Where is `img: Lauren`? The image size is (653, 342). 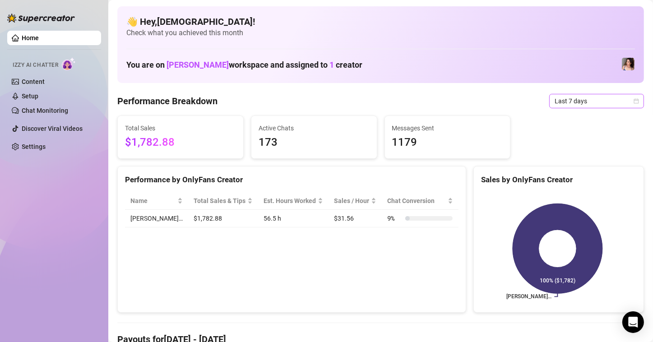 img: Lauren is located at coordinates (628, 64).